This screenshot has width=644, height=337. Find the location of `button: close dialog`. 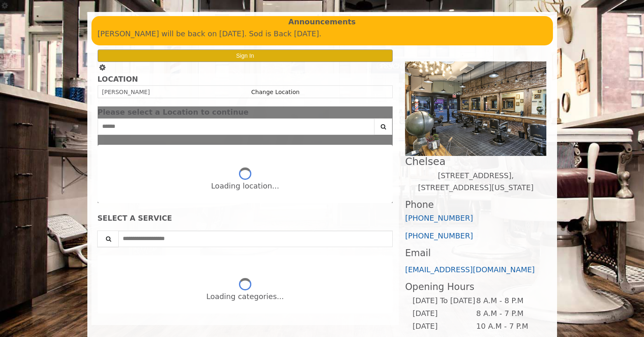

button: close dialog is located at coordinates (387, 112).